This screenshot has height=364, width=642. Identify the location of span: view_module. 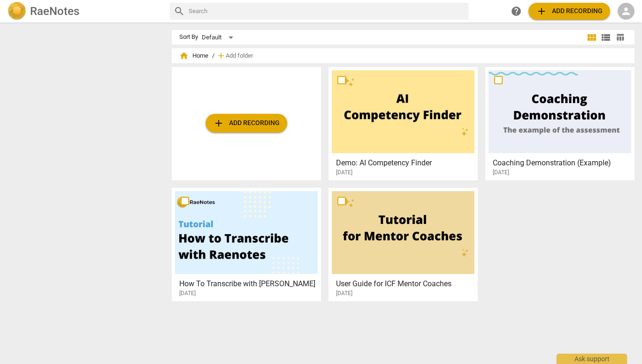
(592, 37).